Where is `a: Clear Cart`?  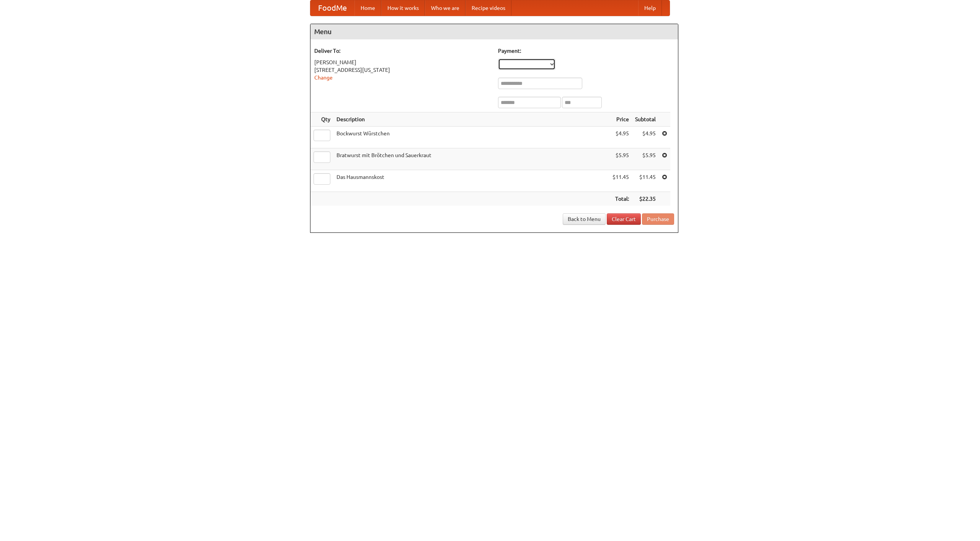
a: Clear Cart is located at coordinates (623, 219).